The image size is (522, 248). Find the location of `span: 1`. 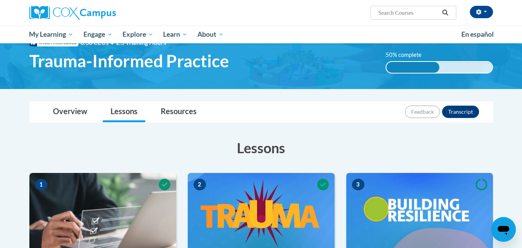

span: 1 is located at coordinates (41, 184).